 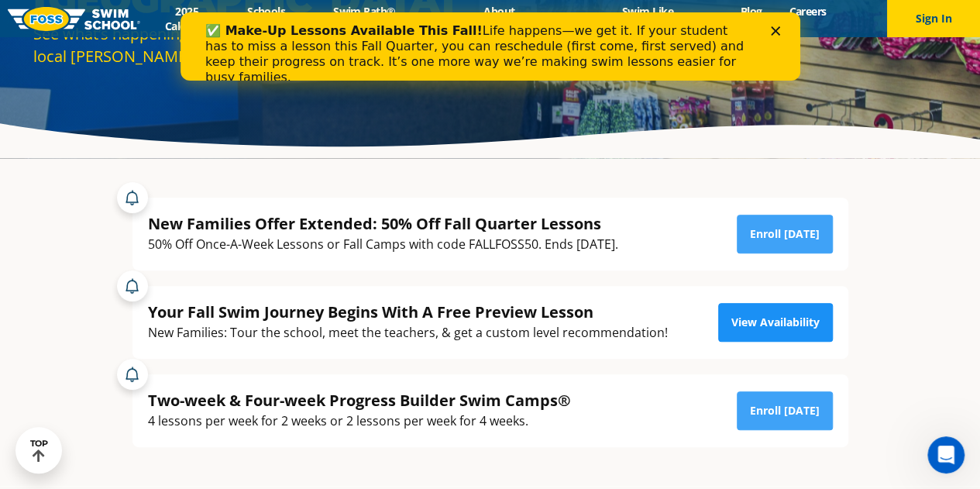 I want to click on div: Close, so click(x=598, y=19).